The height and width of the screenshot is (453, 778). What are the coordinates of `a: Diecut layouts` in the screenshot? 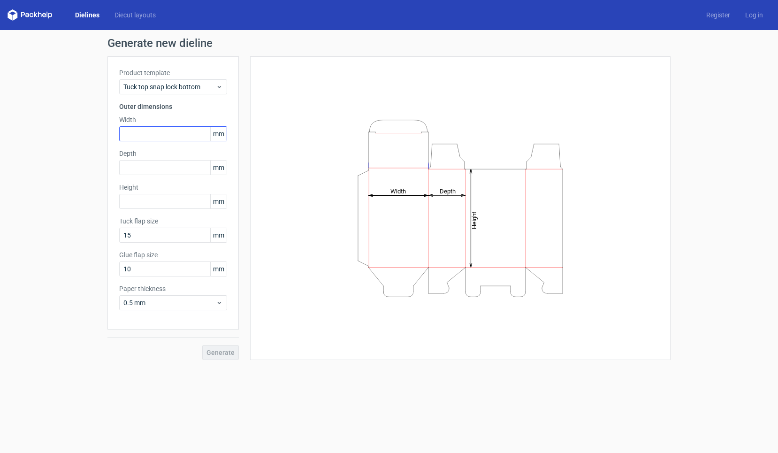 It's located at (135, 15).